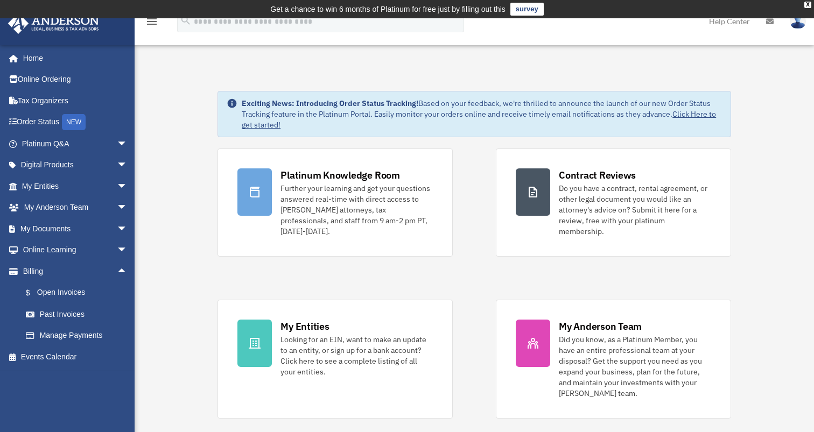 Image resolution: width=814 pixels, height=432 pixels. Describe the element at coordinates (527, 9) in the screenshot. I see `a: survey` at that location.